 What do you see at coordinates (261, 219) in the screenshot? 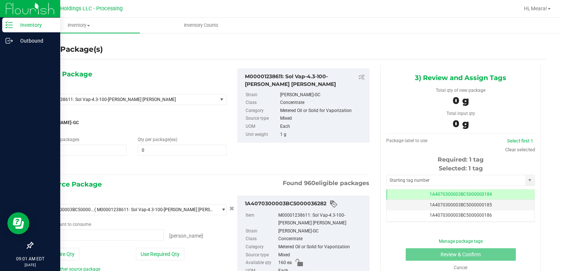
I see `label: Item` at bounding box center [261, 219].